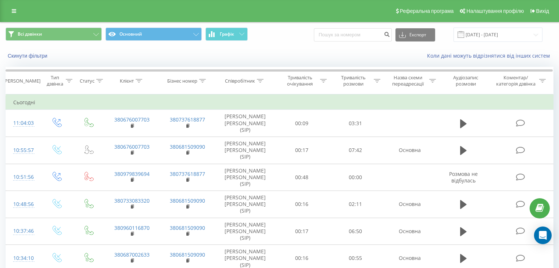  What do you see at coordinates (23, 258) in the screenshot?
I see `div: 10:34:10` at bounding box center [23, 258].